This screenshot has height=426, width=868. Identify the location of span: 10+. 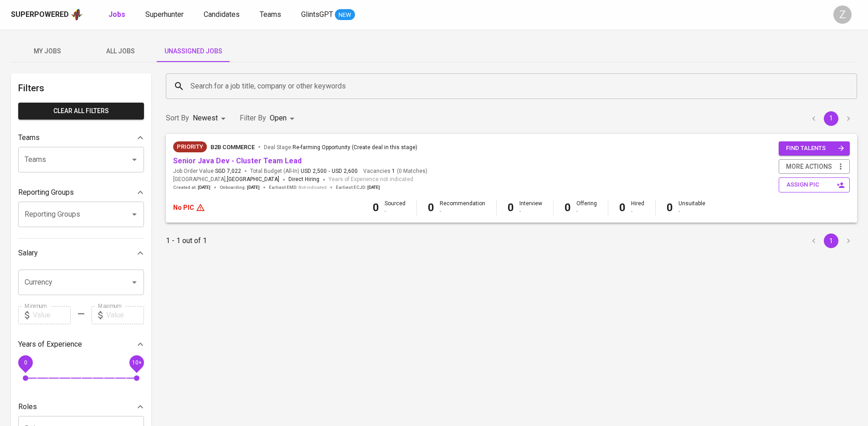
(136, 363).